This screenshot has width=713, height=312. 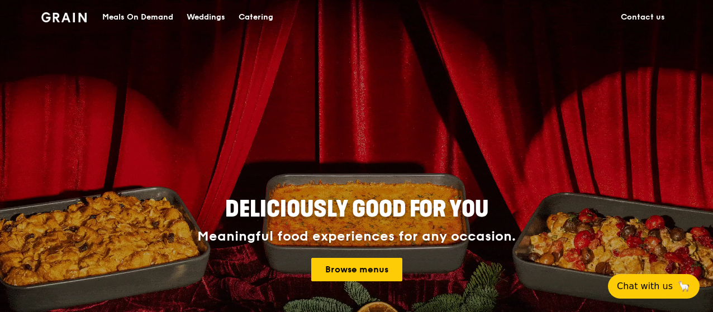 What do you see at coordinates (645, 287) in the screenshot?
I see `span: Chat with us` at bounding box center [645, 287].